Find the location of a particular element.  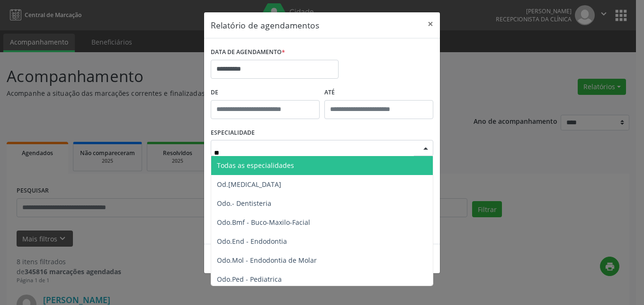

span: Odo.Mol - Endodontia de Molar is located at coordinates (267, 260).